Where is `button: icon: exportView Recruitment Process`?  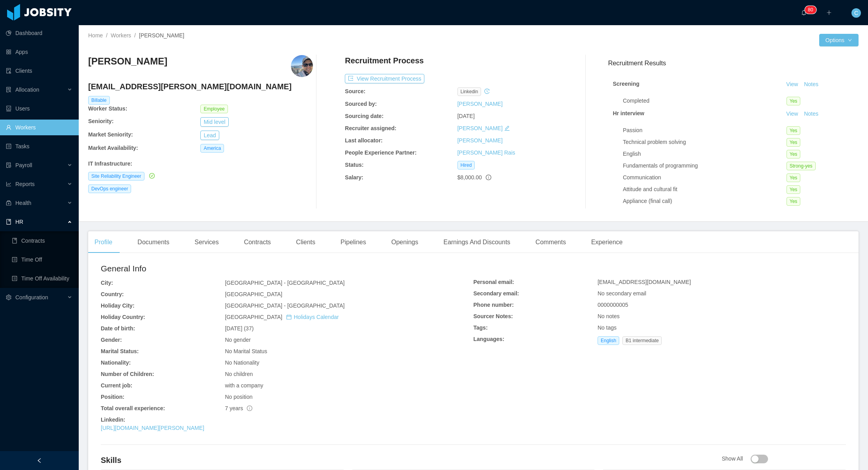
button: icon: exportView Recruitment Process is located at coordinates (385, 79).